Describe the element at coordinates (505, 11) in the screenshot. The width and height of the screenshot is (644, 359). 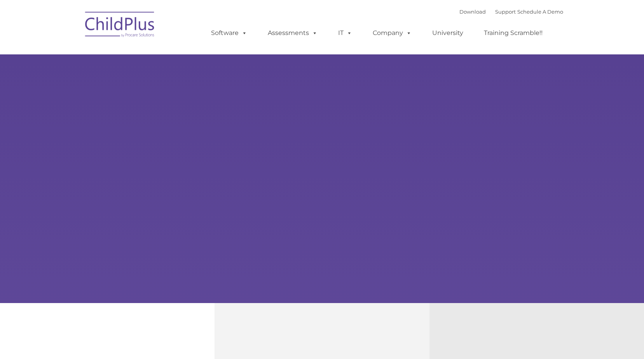
I see `a: Support` at that location.